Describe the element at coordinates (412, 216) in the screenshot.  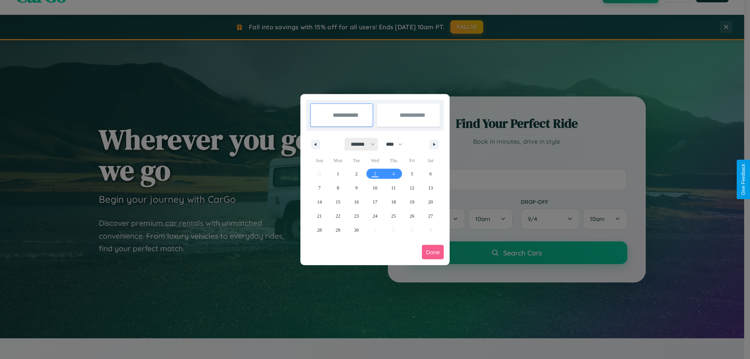
I see `button: 26` at that location.